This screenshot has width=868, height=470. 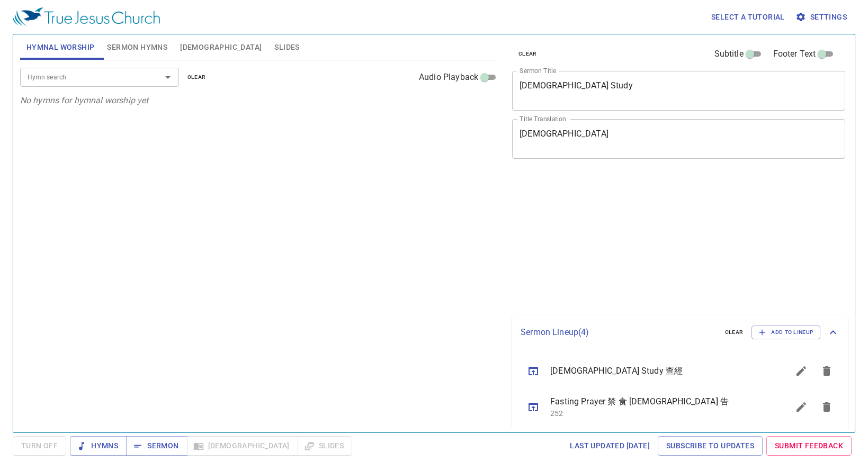 I want to click on span: Add to Lineup, so click(x=786, y=332).